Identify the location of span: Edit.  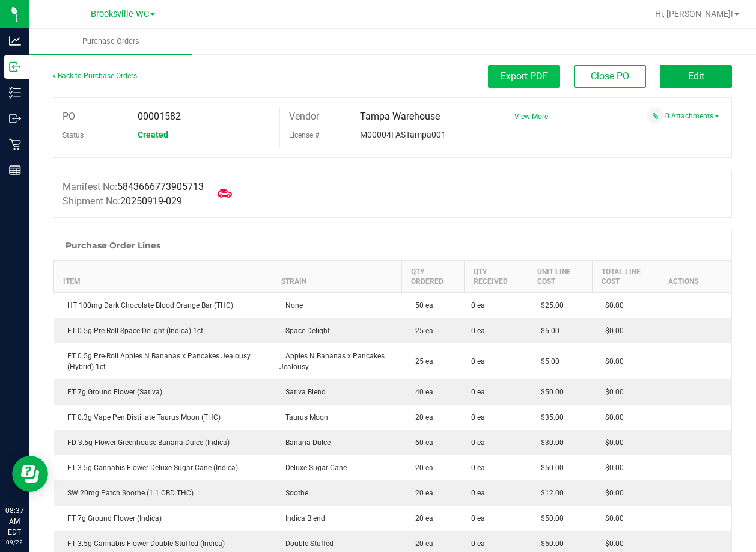
(696, 76).